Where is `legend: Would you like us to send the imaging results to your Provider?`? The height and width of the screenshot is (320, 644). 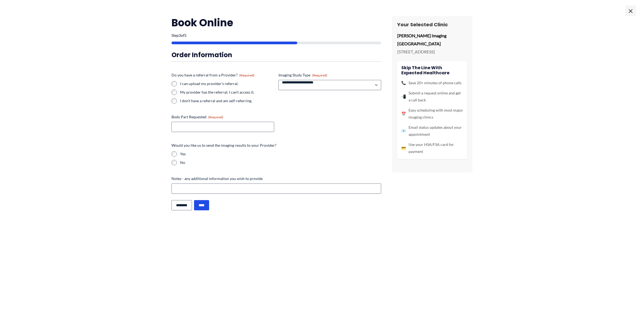 legend: Would you like us to send the imaging results to your Provider? is located at coordinates (224, 146).